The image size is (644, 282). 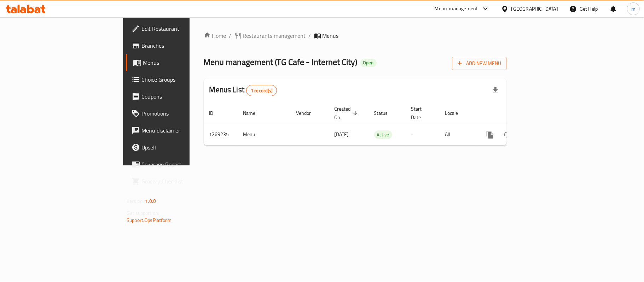 What do you see at coordinates (243, 90) in the screenshot?
I see `h2: Menus List` at bounding box center [243, 90].